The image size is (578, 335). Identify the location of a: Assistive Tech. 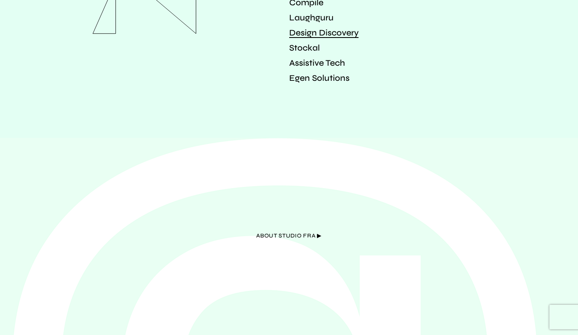
(317, 63).